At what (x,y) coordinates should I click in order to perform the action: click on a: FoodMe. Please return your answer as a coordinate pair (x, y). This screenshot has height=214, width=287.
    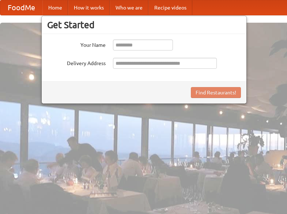
    Looking at the image, I should click on (21, 8).